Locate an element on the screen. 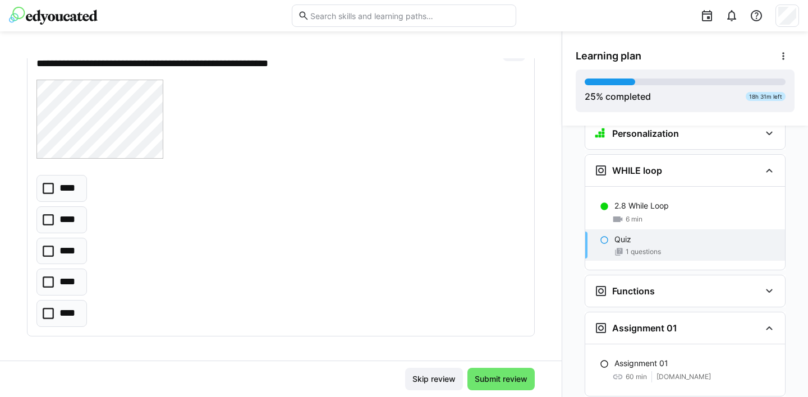  div: 18h 31m left is located at coordinates (765, 96).